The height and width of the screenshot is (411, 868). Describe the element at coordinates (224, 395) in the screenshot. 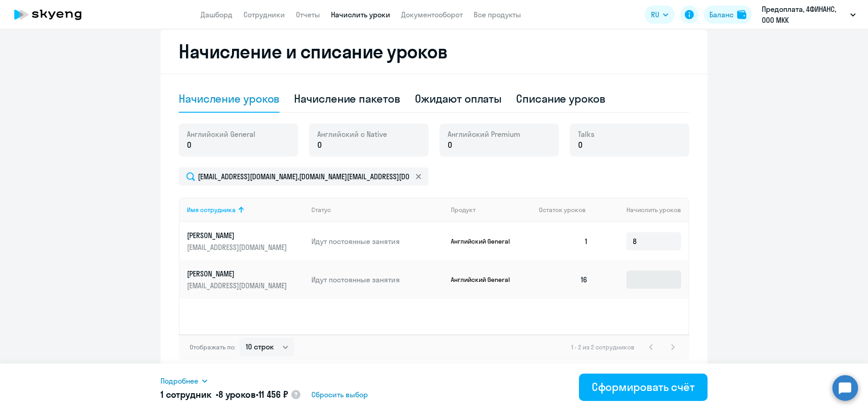

I see `h5: 1 сотрудник • •` at that location.